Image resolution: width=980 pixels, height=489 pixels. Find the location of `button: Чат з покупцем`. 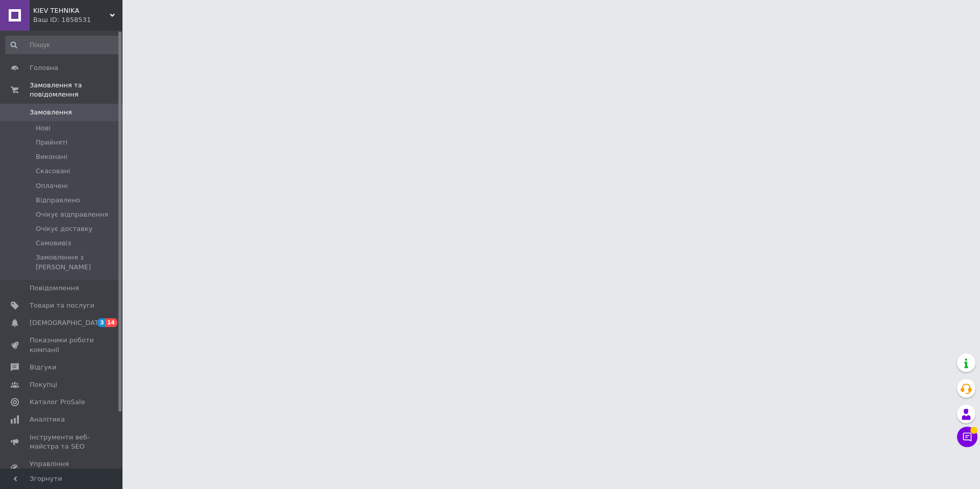

button: Чат з покупцем is located at coordinates (967, 437).